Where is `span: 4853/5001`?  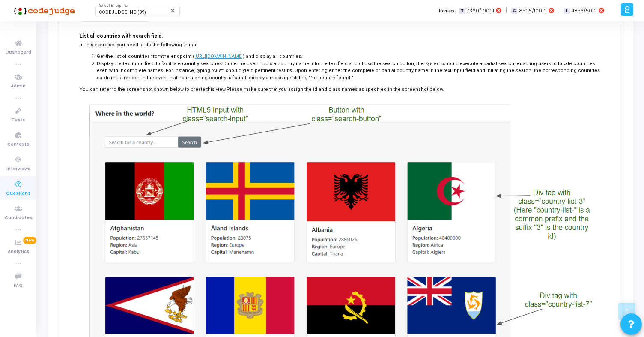
span: 4853/5001 is located at coordinates (584, 11).